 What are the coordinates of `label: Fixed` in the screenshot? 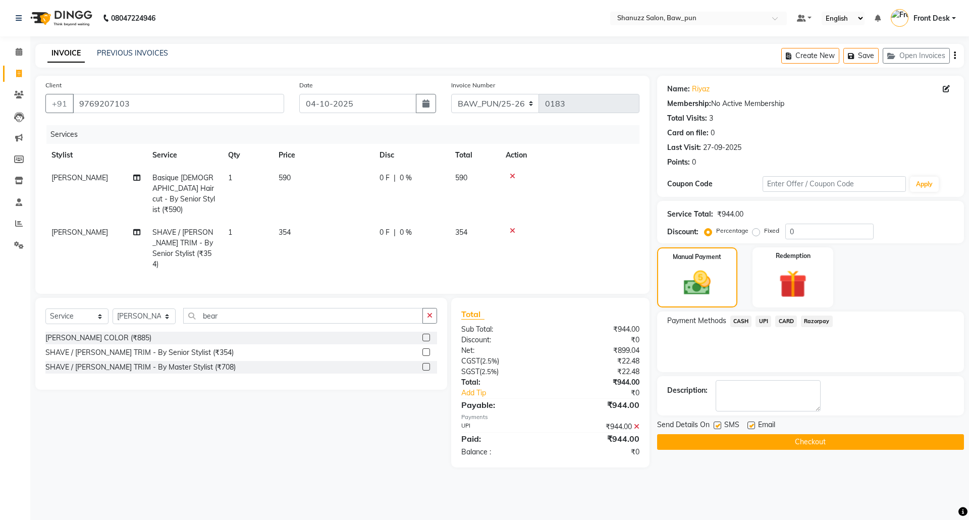 It's located at (771, 231).